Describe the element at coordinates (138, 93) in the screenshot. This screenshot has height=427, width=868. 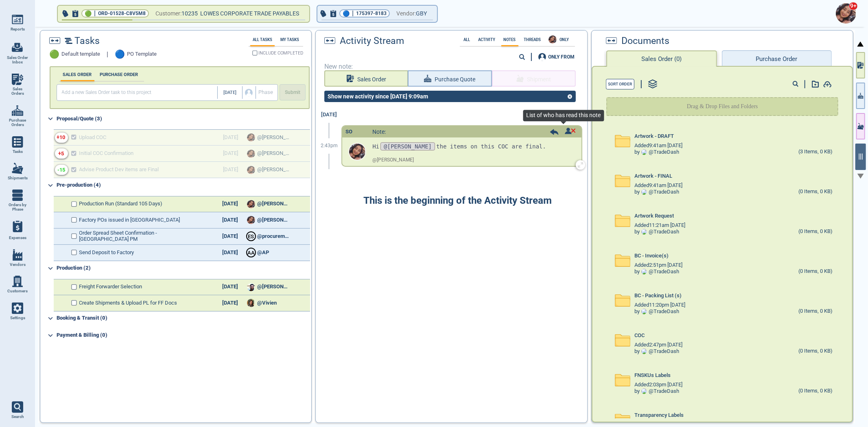
I see `input: Add a new Sales Order task to this project` at that location.